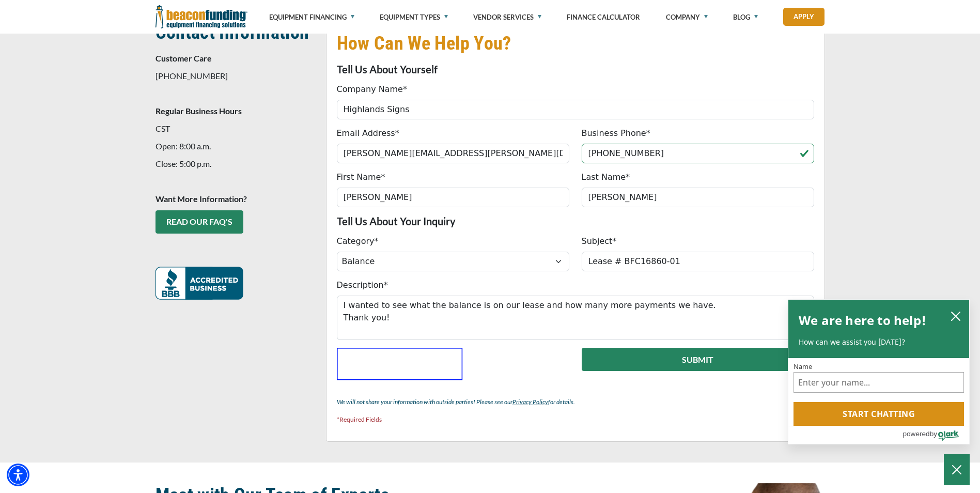 The image size is (980, 493). Describe the element at coordinates (361, 177) in the screenshot. I see `label: First Name*` at that location.